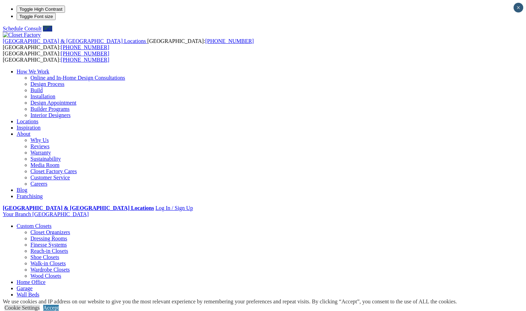 The height and width of the screenshot is (311, 526). Describe the element at coordinates (50, 109) in the screenshot. I see `a: Builder Programs` at that location.